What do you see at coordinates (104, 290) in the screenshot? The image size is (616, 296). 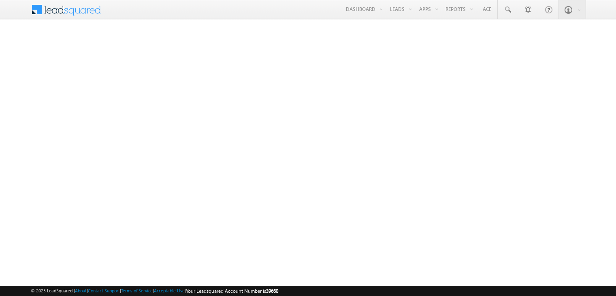 I see `a: Contact Support` at bounding box center [104, 290].